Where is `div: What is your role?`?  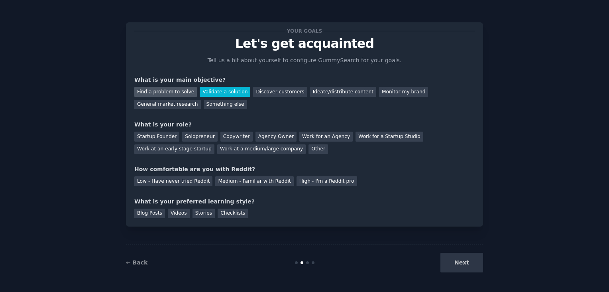
div: What is your role? is located at coordinates (305, 124).